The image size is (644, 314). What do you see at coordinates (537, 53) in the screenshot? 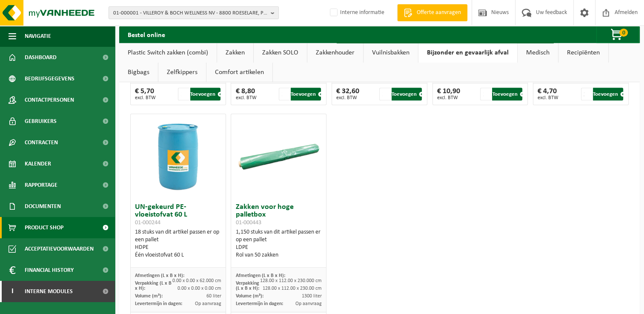
I see `a: Medisch` at bounding box center [537, 53].